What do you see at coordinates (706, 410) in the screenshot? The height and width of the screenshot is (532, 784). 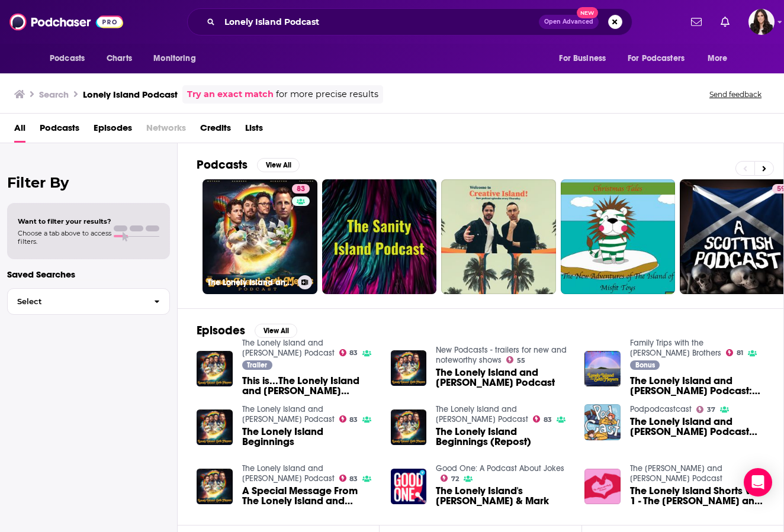 I see `a: 37` at bounding box center [706, 410].